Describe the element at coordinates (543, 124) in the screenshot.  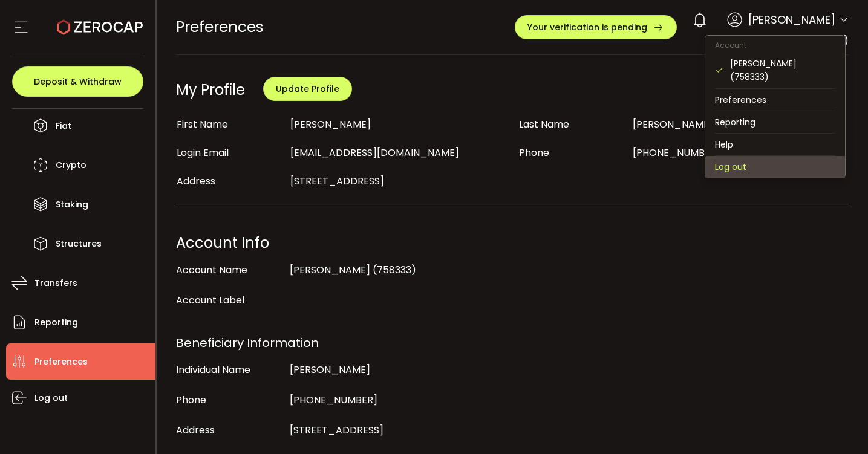
I see `span: Last Name` at that location.